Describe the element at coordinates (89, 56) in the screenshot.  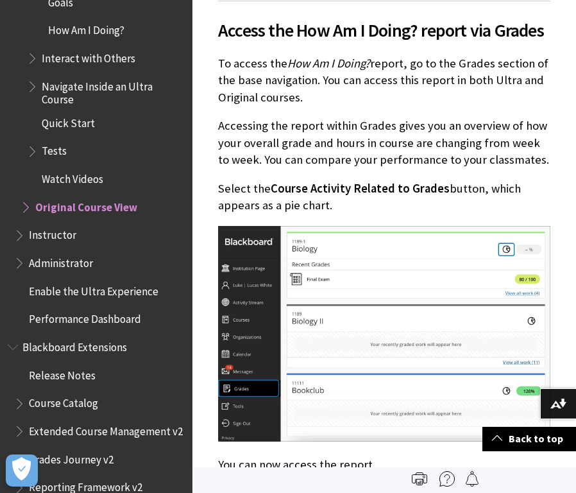
I see `span: Interact with Others` at that location.